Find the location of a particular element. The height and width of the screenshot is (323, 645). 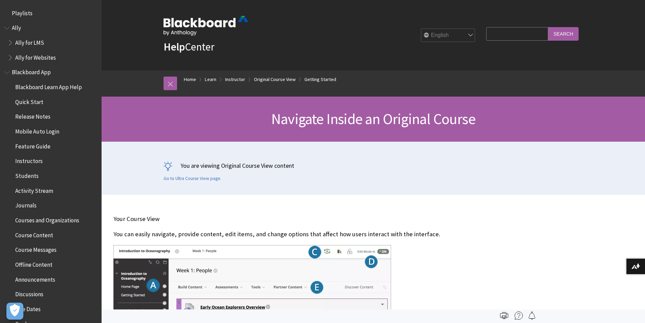

span: Quick Start is located at coordinates (29, 101).